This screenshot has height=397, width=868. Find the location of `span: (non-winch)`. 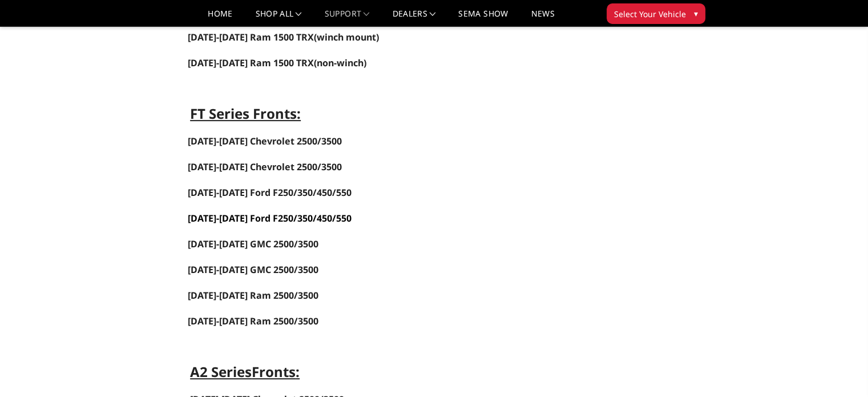

span: (non-winch) is located at coordinates (277, 63).